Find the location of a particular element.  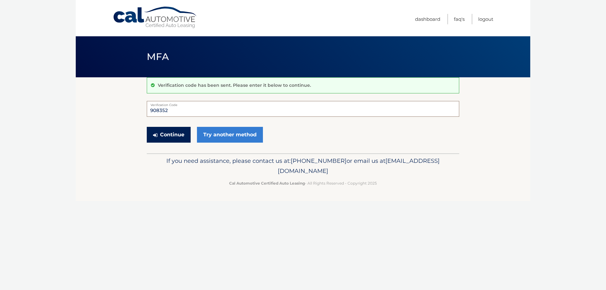

p: Verification code has been sent. Please enter it below to continue. is located at coordinates (234, 85).